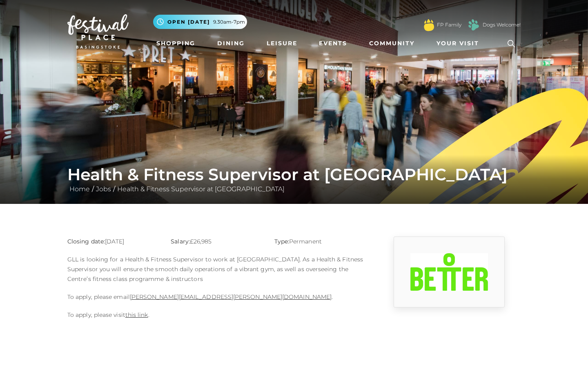 The width and height of the screenshot is (588, 367). What do you see at coordinates (281, 241) in the screenshot?
I see `strong: Type:` at bounding box center [281, 241].